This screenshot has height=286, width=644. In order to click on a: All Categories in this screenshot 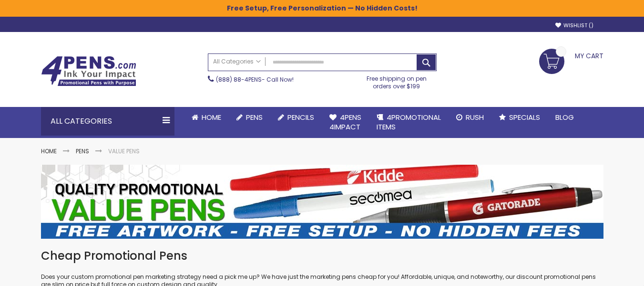, I will do `click(237, 61)`.